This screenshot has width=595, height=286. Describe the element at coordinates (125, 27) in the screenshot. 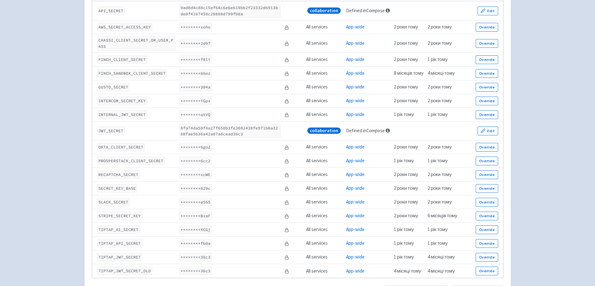

I see `code: AWS_SECRET_ACCESS_KEY` at that location.